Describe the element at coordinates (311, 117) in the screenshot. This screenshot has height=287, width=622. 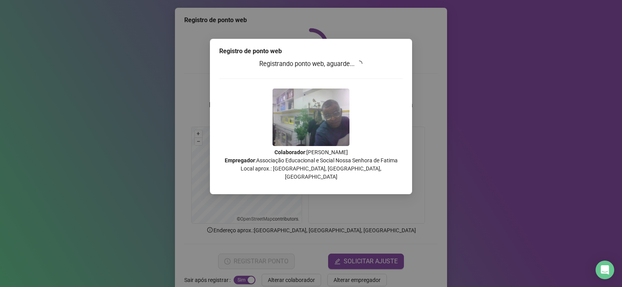
I see `img: Z` at that location.